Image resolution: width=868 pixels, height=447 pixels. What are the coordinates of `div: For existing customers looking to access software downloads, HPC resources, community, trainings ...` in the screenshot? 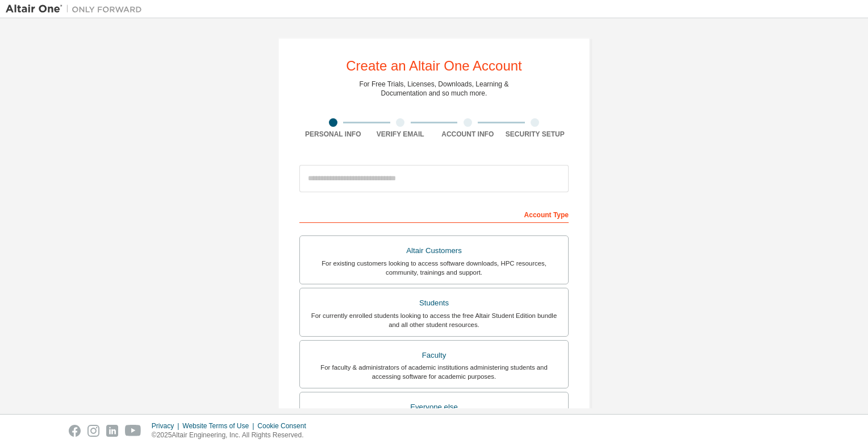 It's located at (434, 268).